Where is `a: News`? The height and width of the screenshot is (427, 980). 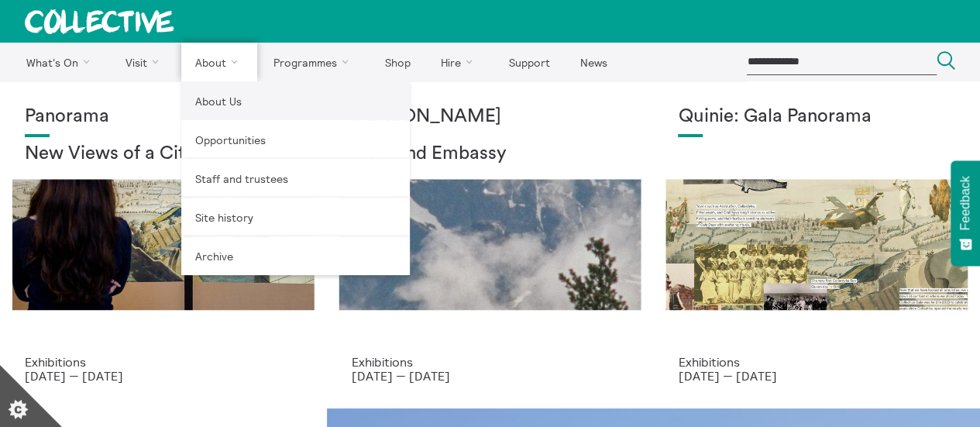 a: News is located at coordinates (593, 62).